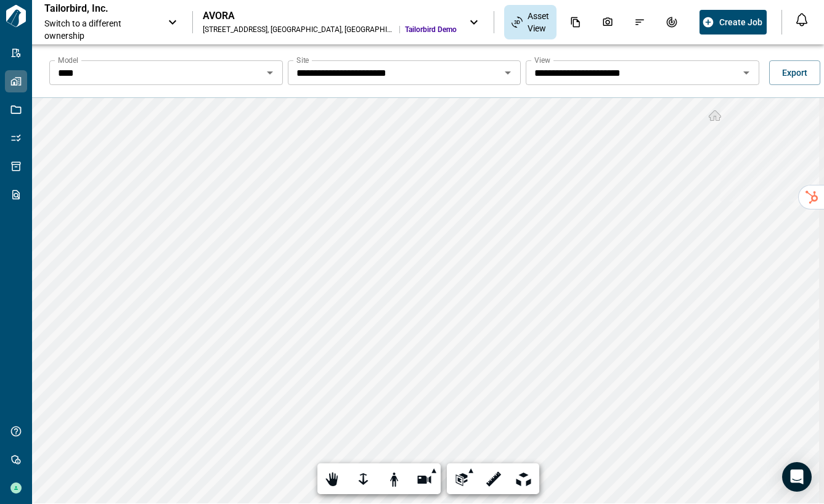  Describe the element at coordinates (67, 60) in the screenshot. I see `label: Model` at that location.